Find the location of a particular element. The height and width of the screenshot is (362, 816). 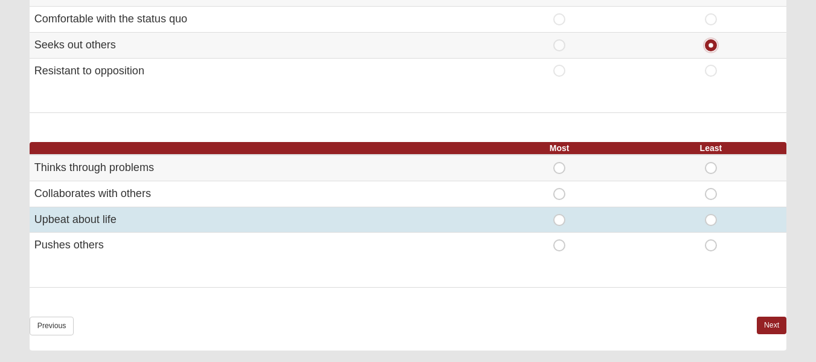

td: Seeks out others is located at coordinates (257, 45).